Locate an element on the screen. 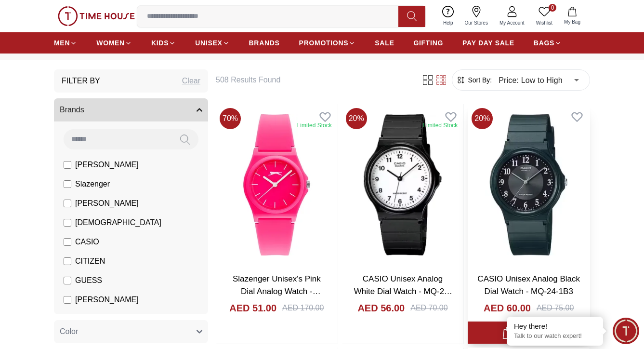 The height and width of the screenshot is (349, 644). input: GUESS is located at coordinates (67, 280).